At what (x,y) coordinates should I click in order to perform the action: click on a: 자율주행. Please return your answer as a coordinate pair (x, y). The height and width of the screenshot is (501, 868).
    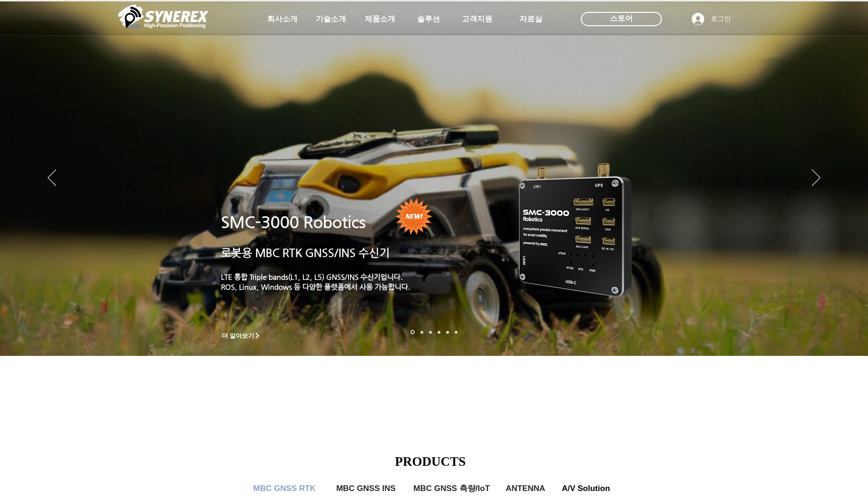
    Looking at the image, I should click on (439, 332).